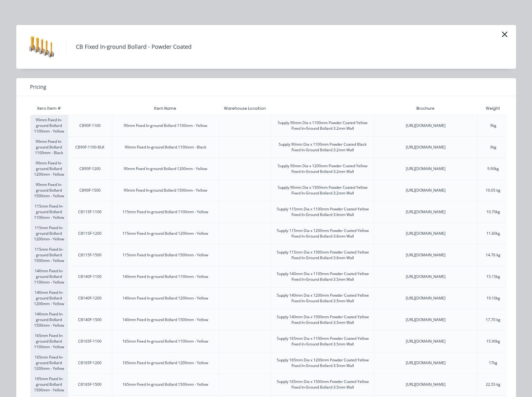 Image resolution: width=532 pixels, height=397 pixels. I want to click on div: Supply 140mm Dia x 1100mm Powder Coated Yellow Fixed In-Ground Bollard 3.5mm Wall, so click(322, 277).